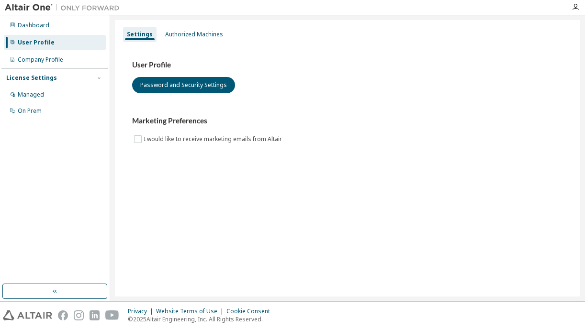  What do you see at coordinates (112, 315) in the screenshot?
I see `img: youtube.svg` at bounding box center [112, 315].